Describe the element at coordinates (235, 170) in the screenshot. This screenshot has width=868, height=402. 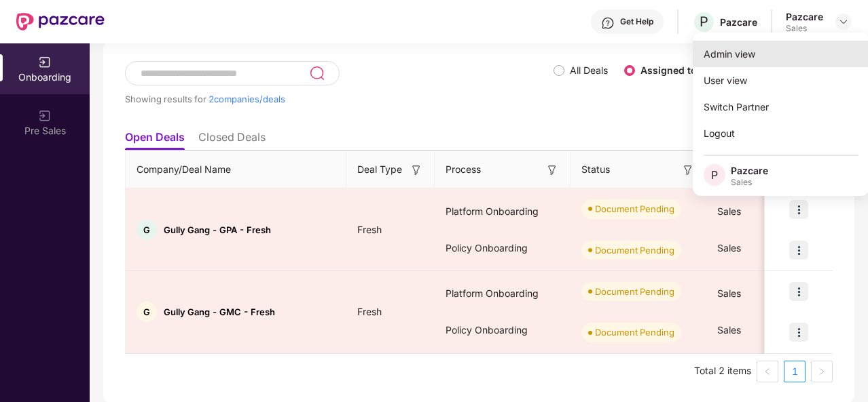
I see `th: Company/Deal Name` at that location.